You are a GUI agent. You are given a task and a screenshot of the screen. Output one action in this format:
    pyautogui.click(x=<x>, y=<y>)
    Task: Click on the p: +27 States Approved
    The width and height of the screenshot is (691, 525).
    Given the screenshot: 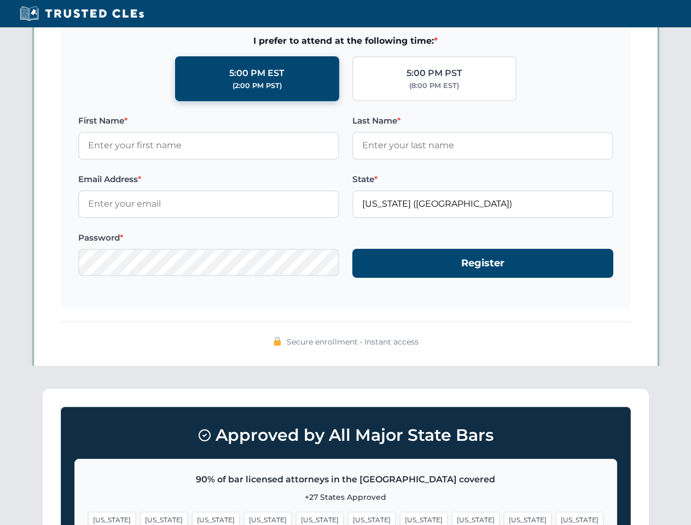 What is the action you would take?
    pyautogui.click(x=346, y=497)
    